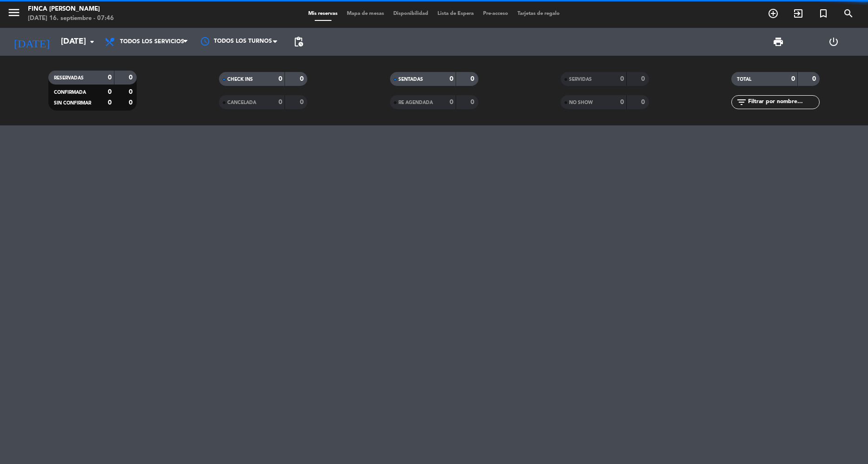 The width and height of the screenshot is (868, 464). Describe the element at coordinates (778, 42) in the screenshot. I see `span: print` at that location.